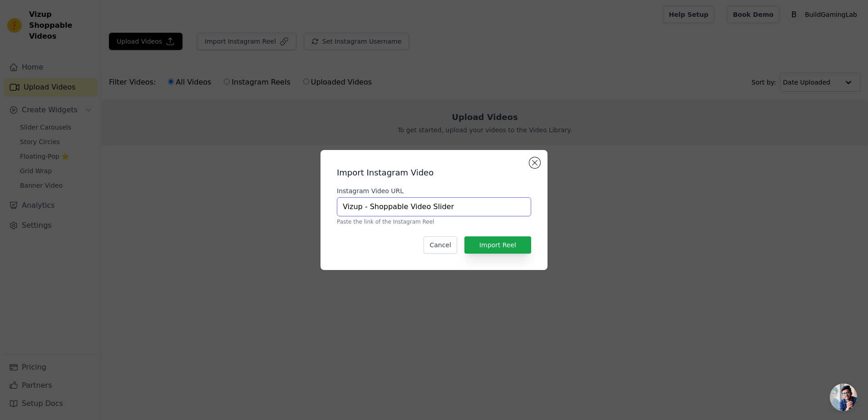  What do you see at coordinates (434, 191) in the screenshot?
I see `label: Instagram Video URL` at bounding box center [434, 191].